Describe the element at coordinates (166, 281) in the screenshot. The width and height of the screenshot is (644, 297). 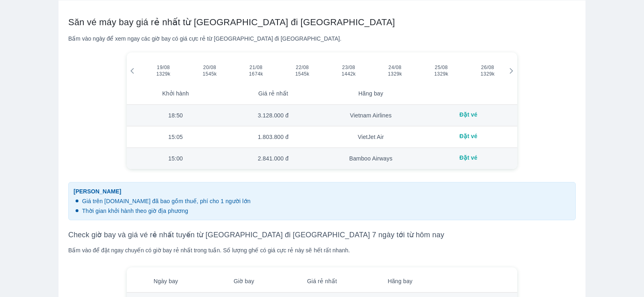
I see `th: Ngày bay` at that location.